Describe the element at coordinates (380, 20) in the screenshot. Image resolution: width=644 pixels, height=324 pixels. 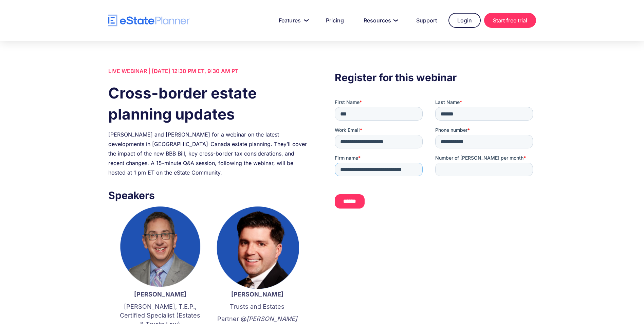
I see `a: Resources` at that location.